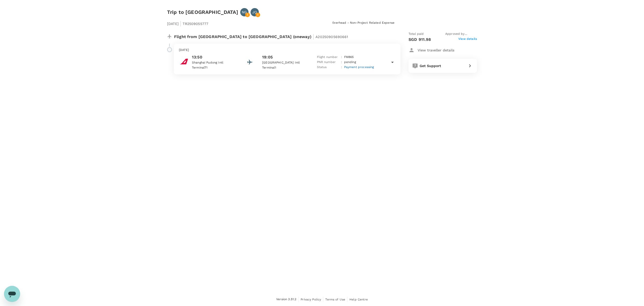 Image resolution: width=644 pixels, height=306 pixels. I want to click on span: Total paid, so click(416, 34).